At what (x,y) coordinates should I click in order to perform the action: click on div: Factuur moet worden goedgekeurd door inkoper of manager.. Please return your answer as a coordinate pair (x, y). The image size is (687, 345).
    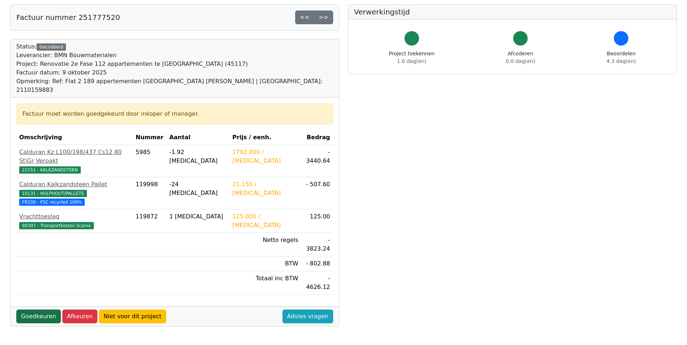
    Looking at the image, I should click on (174, 114).